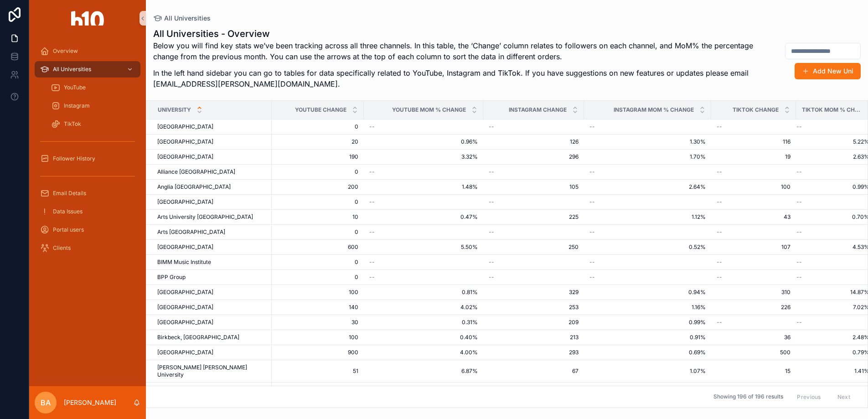 The height and width of the screenshot is (419, 868). Describe the element at coordinates (75, 88) in the screenshot. I see `span: YouTube` at that location.